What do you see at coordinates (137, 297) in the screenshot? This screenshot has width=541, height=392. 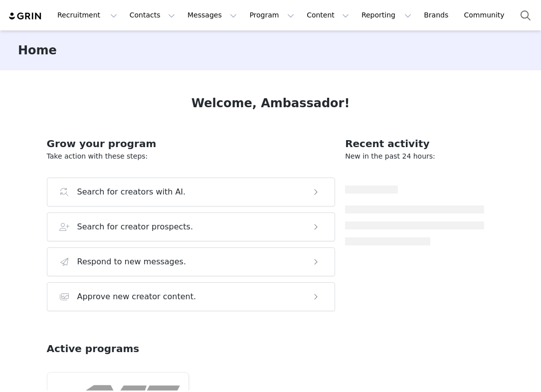 I see `h3: Approve new creator content.` at bounding box center [137, 297].